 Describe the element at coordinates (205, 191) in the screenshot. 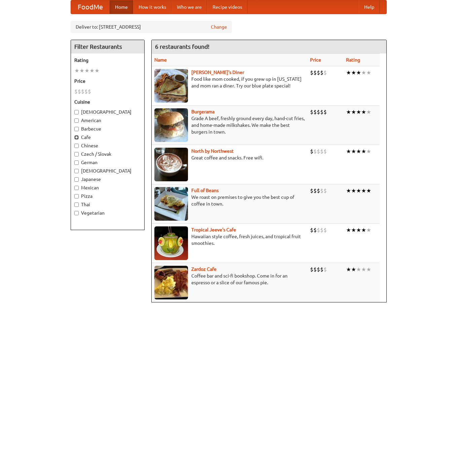

I see `b: Full of Beans` at that location.